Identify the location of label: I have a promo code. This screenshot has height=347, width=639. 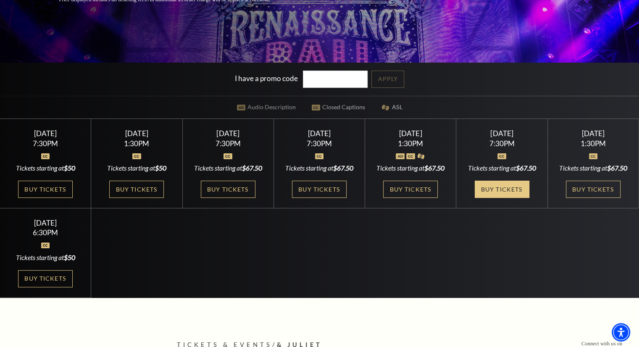
(266, 78).